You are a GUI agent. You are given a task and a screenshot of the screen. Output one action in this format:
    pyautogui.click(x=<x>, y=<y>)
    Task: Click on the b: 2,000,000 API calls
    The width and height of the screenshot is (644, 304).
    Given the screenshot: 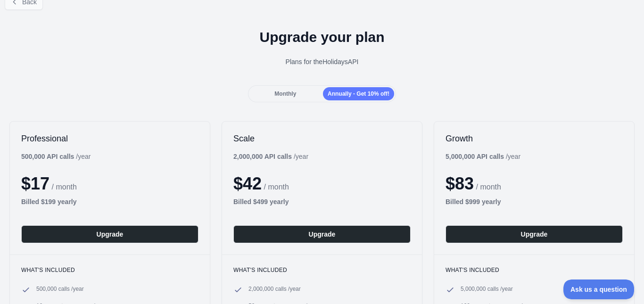 What is the action you would take?
    pyautogui.click(x=263, y=157)
    